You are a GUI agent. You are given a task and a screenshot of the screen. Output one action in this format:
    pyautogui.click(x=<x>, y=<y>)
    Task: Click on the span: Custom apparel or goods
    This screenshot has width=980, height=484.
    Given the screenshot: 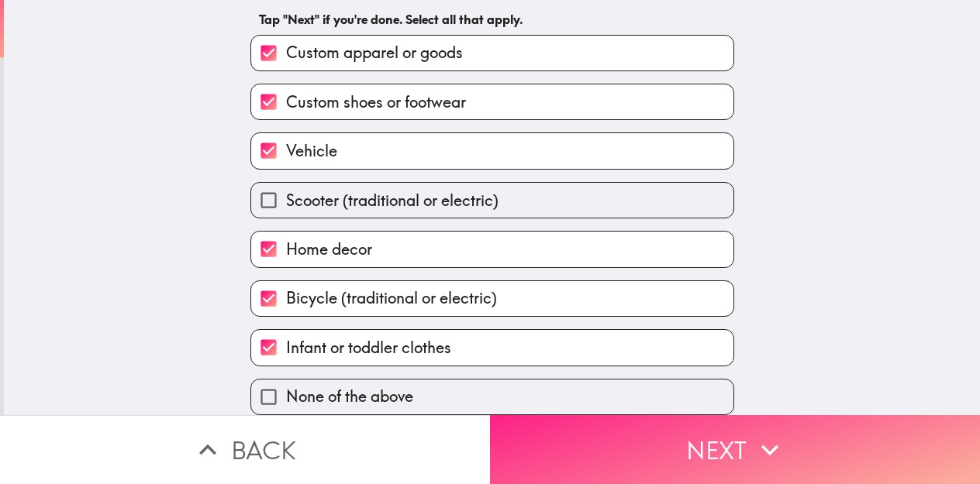 What is the action you would take?
    pyautogui.click(x=374, y=52)
    